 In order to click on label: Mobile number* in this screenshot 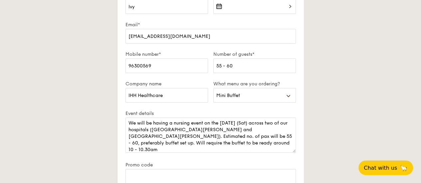, I will do `click(167, 54)`.